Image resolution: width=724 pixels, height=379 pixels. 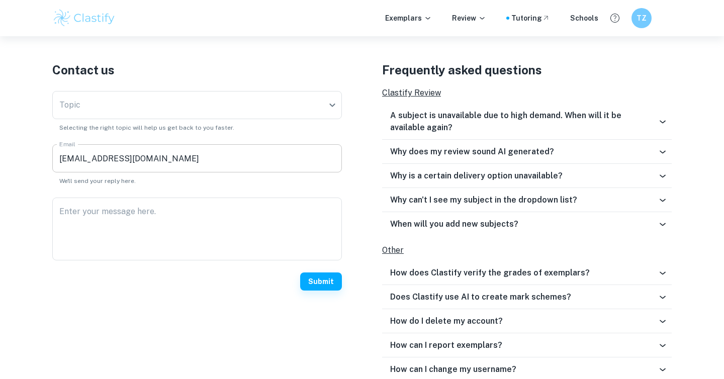 What do you see at coordinates (642, 18) in the screenshot?
I see `h6: TZ` at bounding box center [642, 18].